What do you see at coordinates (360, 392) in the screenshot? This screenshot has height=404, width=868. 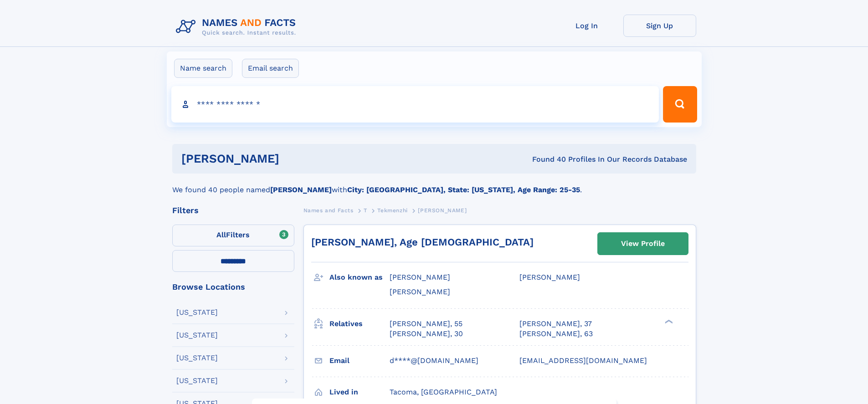 I see `h3: Lived in` at bounding box center [360, 392].